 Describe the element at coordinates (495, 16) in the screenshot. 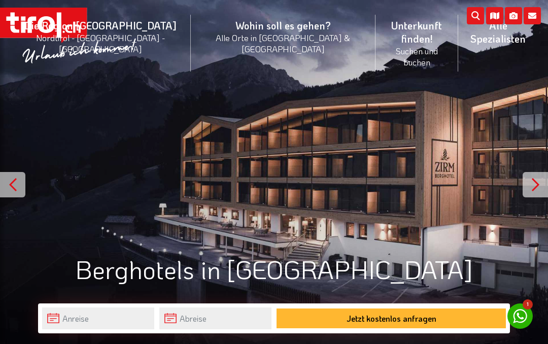

I see `i: Karte öffnen` at that location.